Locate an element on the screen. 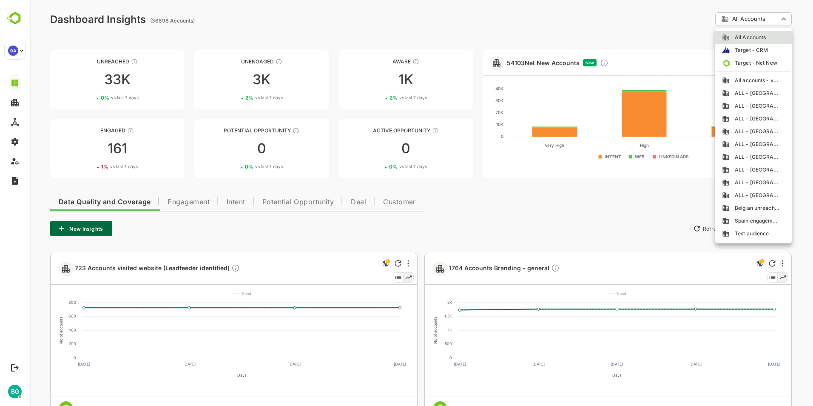 Image resolution: width=813 pixels, height=406 pixels. div: Target - CRM is located at coordinates (724, 50).